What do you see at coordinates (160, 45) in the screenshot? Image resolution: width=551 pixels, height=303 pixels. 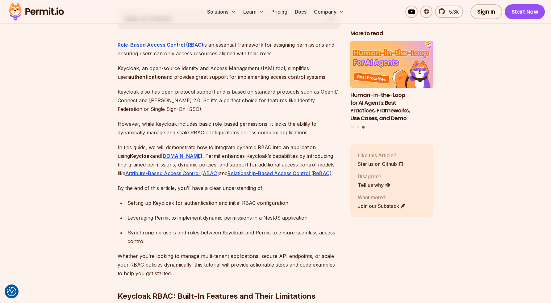 I see `strong: Role-Based Access Control (RBAC)` at bounding box center [160, 45].